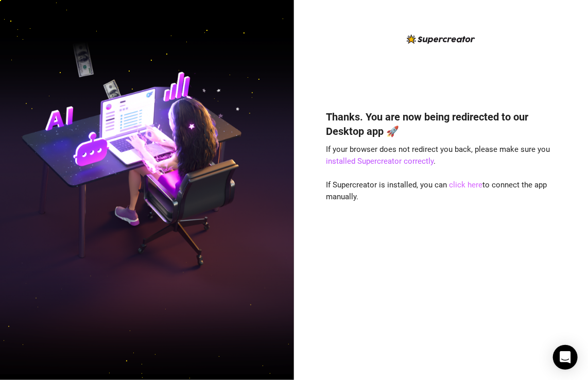 This screenshot has height=380, width=588. What do you see at coordinates (441, 39) in the screenshot?
I see `img: logo-BBDzfeDw.svg` at bounding box center [441, 39].